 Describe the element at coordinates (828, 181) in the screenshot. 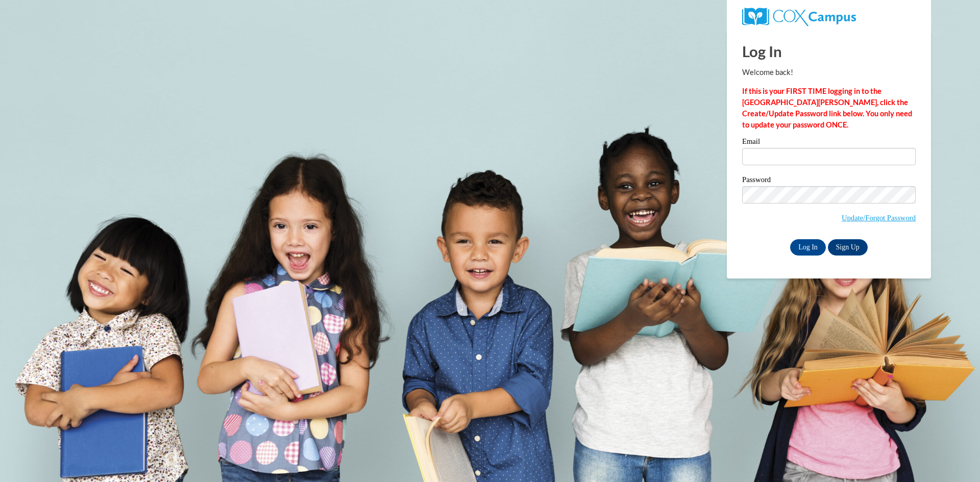

I see `label: Password` at that location.